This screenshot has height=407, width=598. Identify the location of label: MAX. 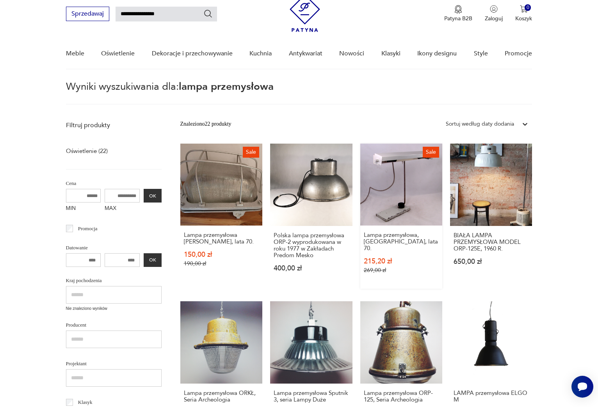
(122, 209).